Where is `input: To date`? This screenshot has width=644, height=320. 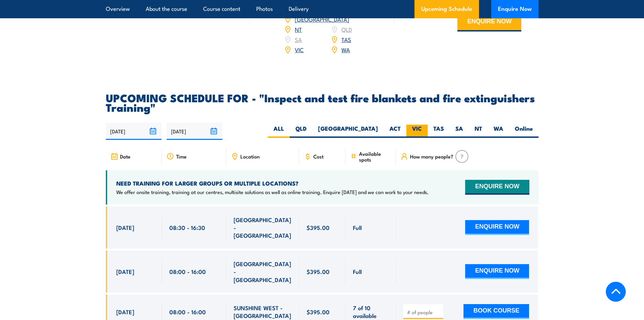 input: To date is located at coordinates (194, 131).